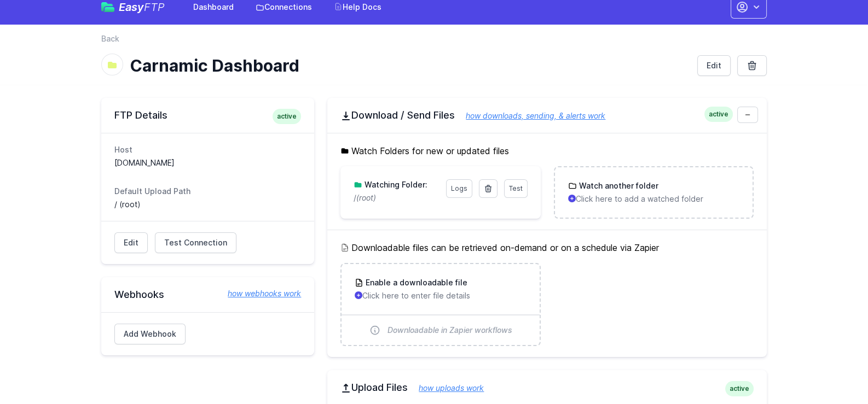  What do you see at coordinates (207, 115) in the screenshot?
I see `h2: FTP Details` at bounding box center [207, 115].